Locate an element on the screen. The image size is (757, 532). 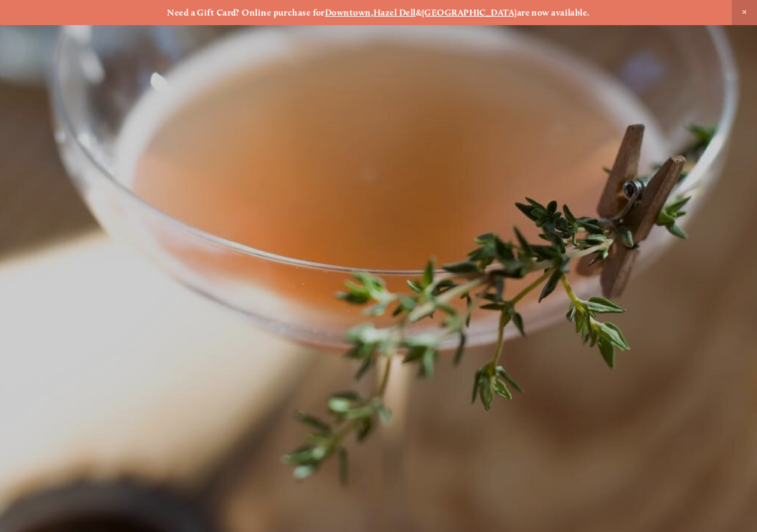
strong: Hazel Dell is located at coordinates (395, 13).